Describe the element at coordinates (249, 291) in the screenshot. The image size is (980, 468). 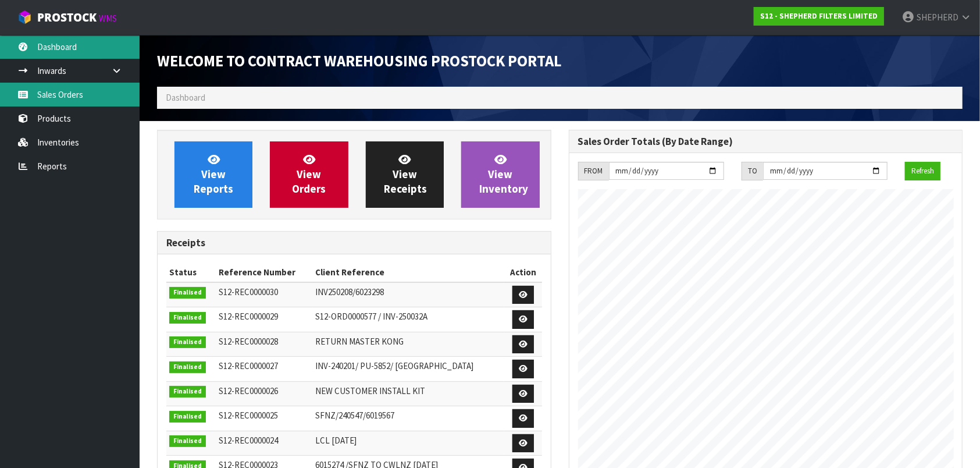
I see `span: S12-REC0000030` at that location.